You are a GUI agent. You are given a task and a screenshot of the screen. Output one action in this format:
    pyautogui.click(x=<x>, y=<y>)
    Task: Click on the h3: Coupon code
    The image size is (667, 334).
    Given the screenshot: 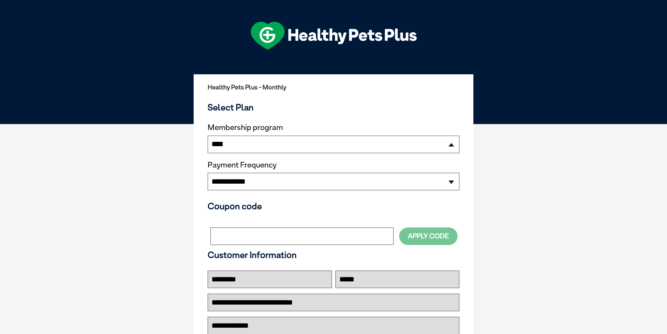 What is the action you would take?
    pyautogui.click(x=333, y=206)
    